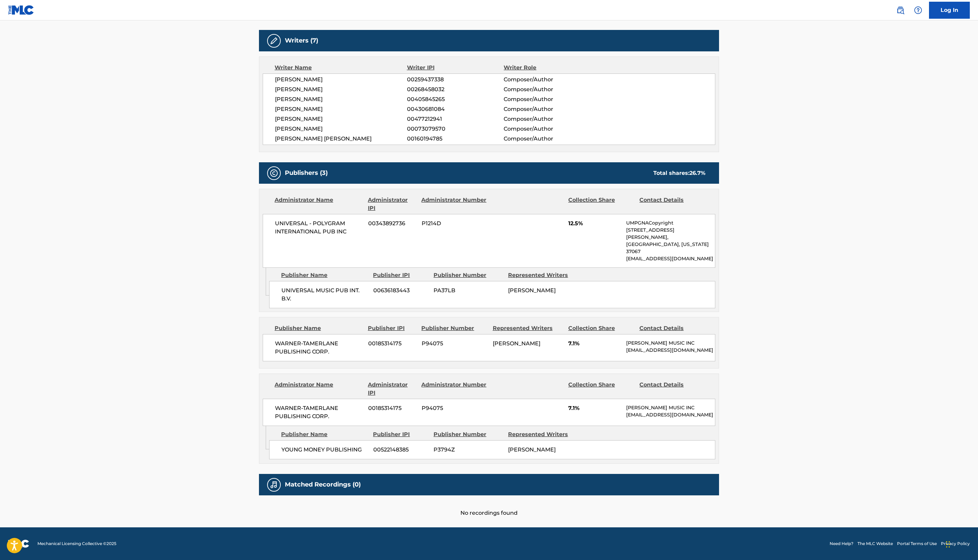 This screenshot has height=560, width=978. What do you see at coordinates (274, 173) in the screenshot?
I see `img: Publishers` at bounding box center [274, 173].